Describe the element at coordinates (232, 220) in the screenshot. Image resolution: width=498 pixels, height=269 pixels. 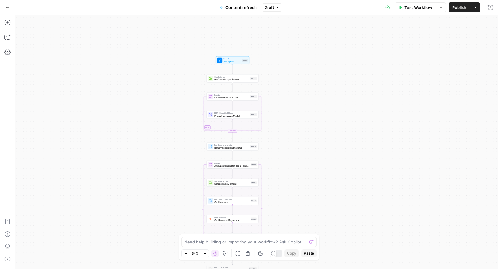
I see `span: Get Semrush Keywords` at that location.